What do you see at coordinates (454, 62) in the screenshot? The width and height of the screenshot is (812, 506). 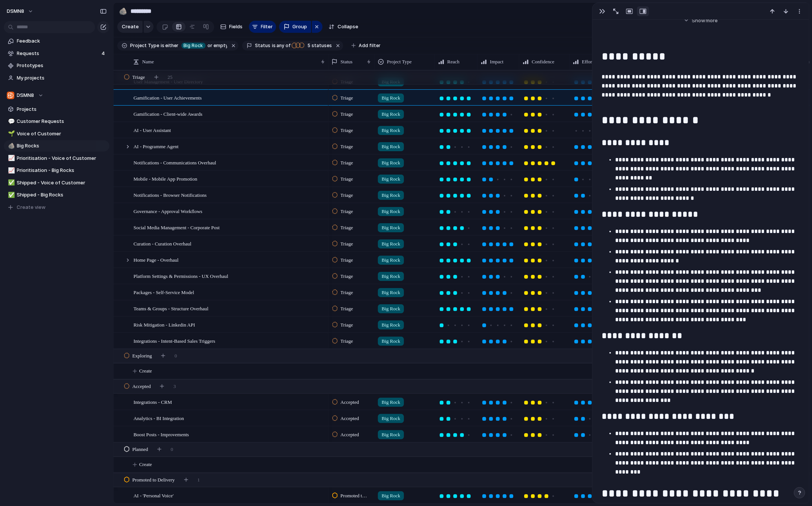 I see `span: Reach` at bounding box center [454, 62].